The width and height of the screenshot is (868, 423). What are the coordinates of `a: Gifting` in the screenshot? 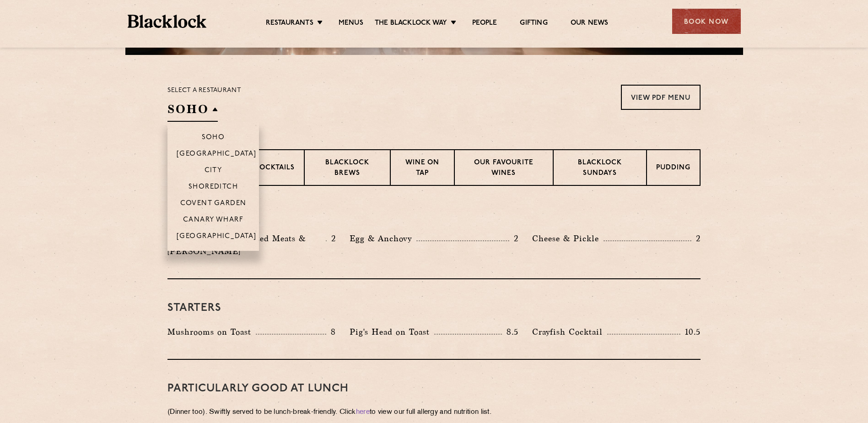 It's located at (534, 24).